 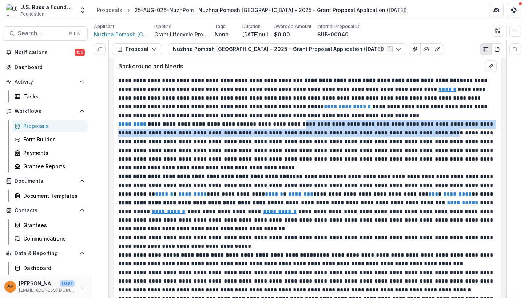 I want to click on nav: breadcrumb, so click(x=252, y=10).